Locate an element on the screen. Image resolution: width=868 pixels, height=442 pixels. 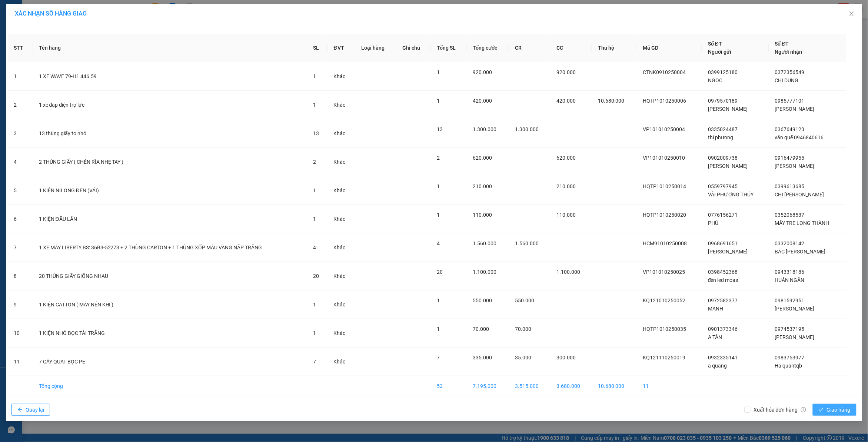
td: 4 is located at coordinates (20, 161).